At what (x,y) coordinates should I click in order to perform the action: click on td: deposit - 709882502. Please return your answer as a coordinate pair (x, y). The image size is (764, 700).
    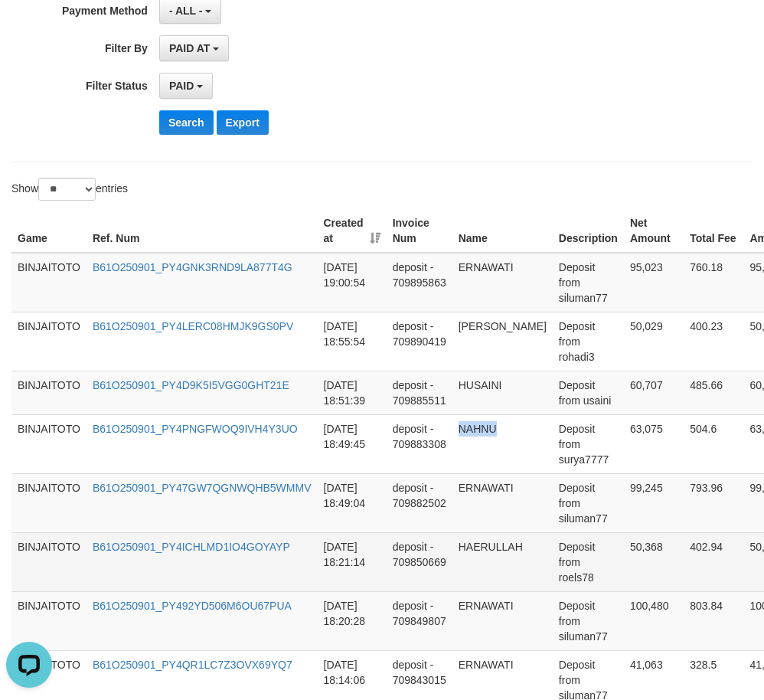
    Looking at the image, I should click on (420, 503).